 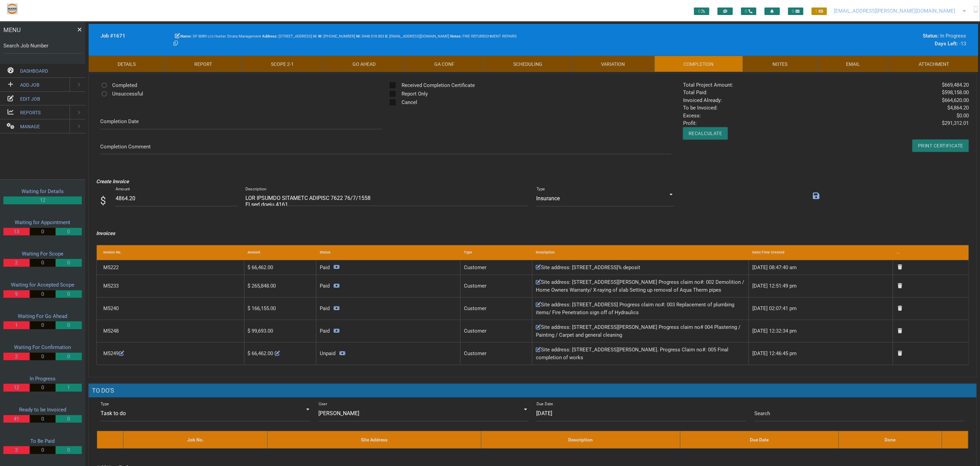 I want to click on span: Home Phone, so click(x=316, y=36).